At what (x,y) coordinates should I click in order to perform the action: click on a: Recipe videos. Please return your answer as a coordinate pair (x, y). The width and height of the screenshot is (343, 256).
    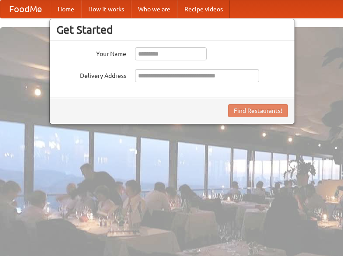
    Looking at the image, I should click on (204, 9).